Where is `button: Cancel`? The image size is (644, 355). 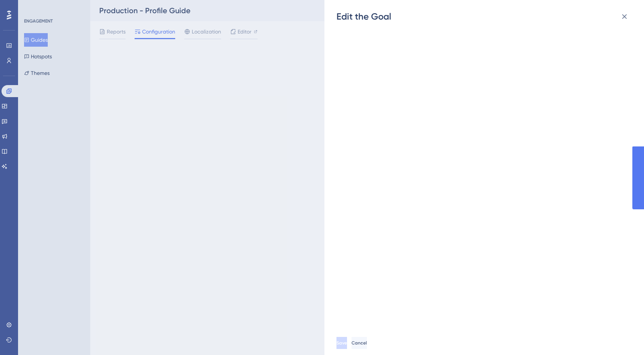
button: Cancel is located at coordinates (359, 343).